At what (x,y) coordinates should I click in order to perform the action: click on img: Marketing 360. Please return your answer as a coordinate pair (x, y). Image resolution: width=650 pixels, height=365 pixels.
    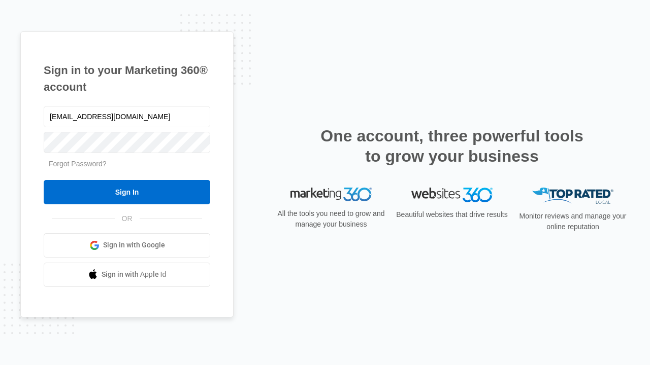
    Looking at the image, I should click on (331, 195).